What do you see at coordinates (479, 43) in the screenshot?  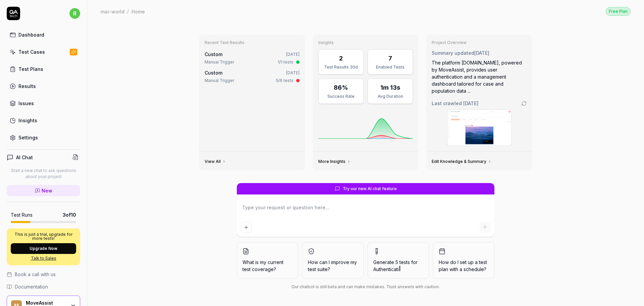 I see `h3: Project Overview` at bounding box center [479, 43].